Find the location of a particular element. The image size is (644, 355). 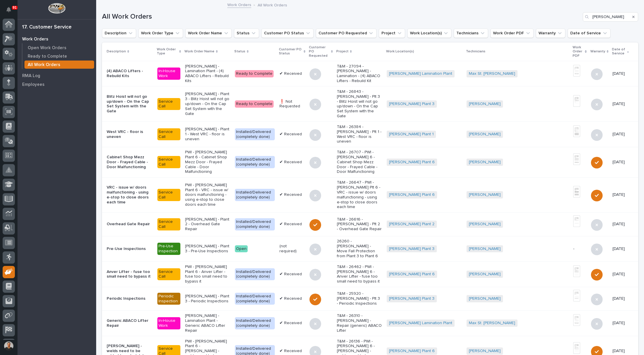

div: Pre-Use Inspection is located at coordinates (168, 248).